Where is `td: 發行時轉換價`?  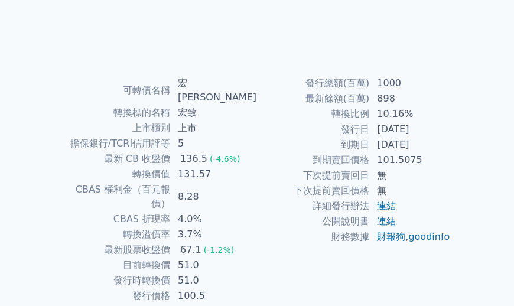 td: 發行時轉換價 is located at coordinates (117, 281).